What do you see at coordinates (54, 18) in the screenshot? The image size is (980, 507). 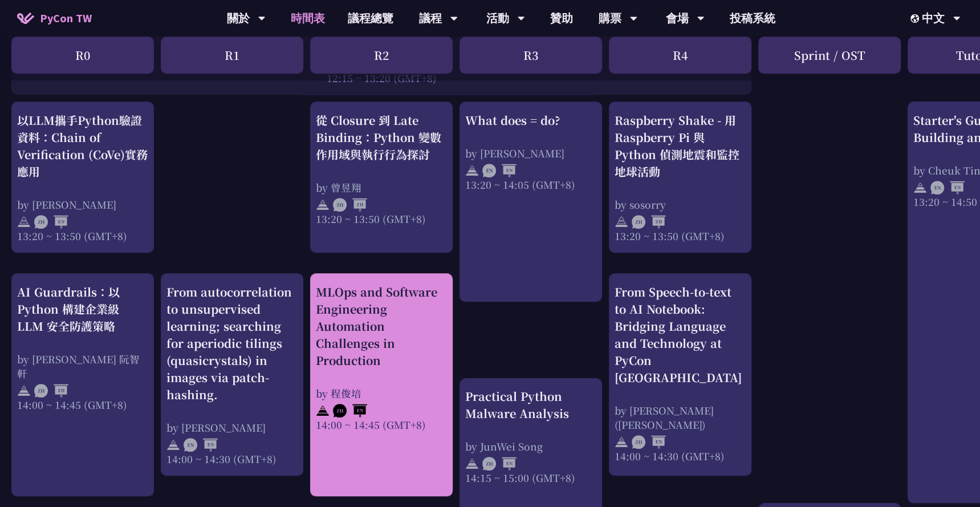 I see `a: PyCon TW` at bounding box center [54, 18].